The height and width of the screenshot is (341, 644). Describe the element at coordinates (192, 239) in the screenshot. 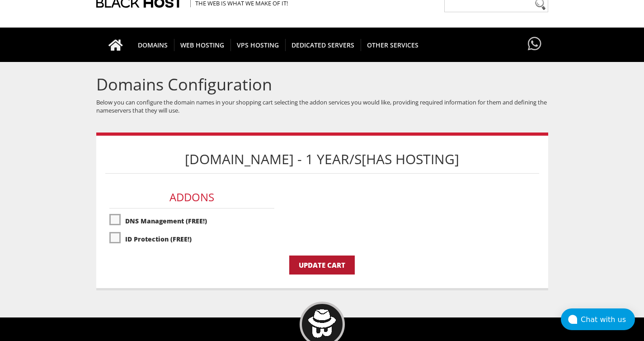

I see `label: ID Protection (FREE!)` at that location.